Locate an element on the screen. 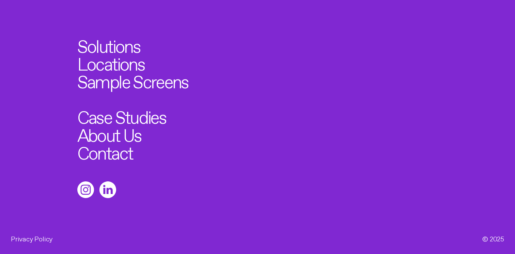 Image resolution: width=515 pixels, height=254 pixels. a: Solutions is located at coordinates (109, 44).